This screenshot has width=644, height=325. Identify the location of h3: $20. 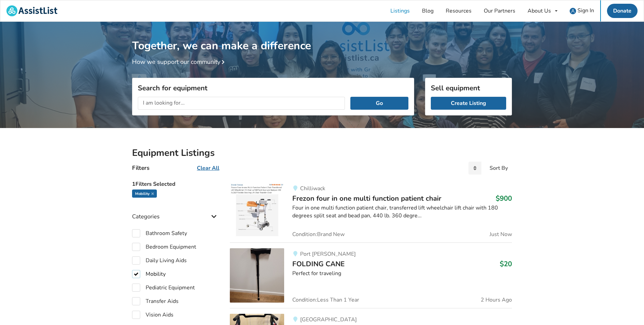
(506, 264).